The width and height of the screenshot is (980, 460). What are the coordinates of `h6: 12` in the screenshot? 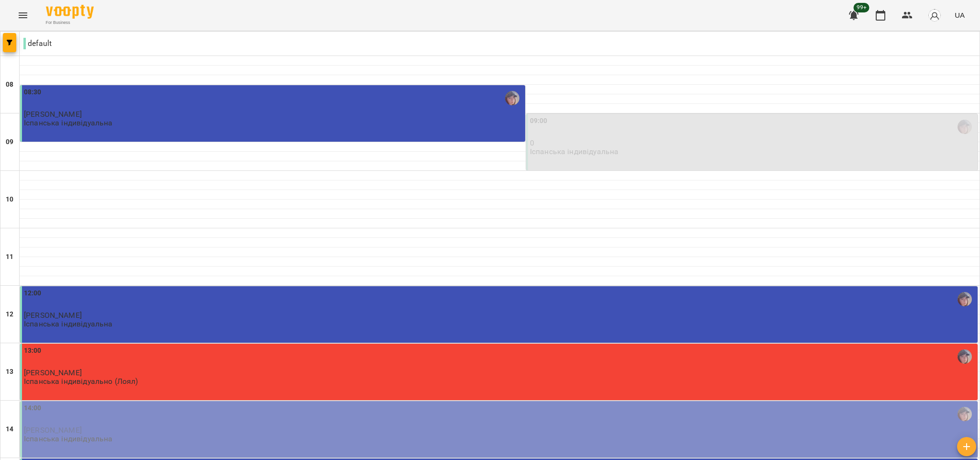 It's located at (9, 315).